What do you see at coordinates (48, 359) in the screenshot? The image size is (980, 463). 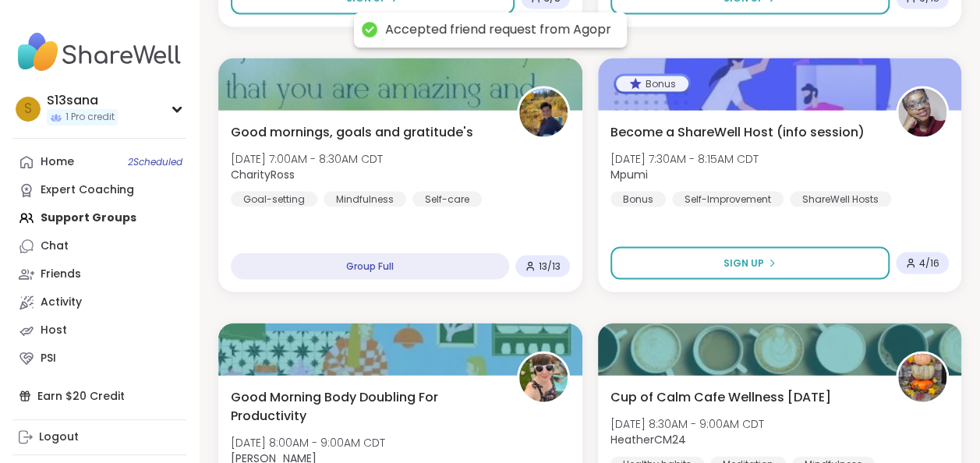 I see `div: PSI` at bounding box center [48, 359].